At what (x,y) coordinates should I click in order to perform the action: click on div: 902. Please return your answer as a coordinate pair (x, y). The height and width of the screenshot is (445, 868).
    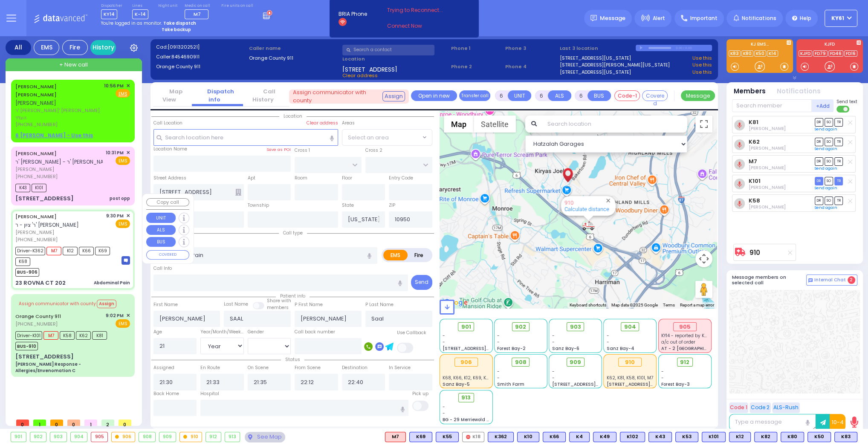
    Looking at the image, I should click on (38, 437).